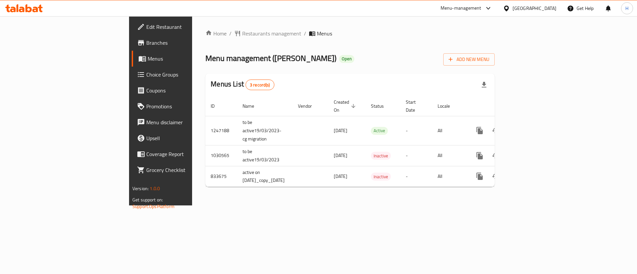  Describe the element at coordinates (153, 207) in the screenshot. I see `a: Support.OpsPlatform` at that location.